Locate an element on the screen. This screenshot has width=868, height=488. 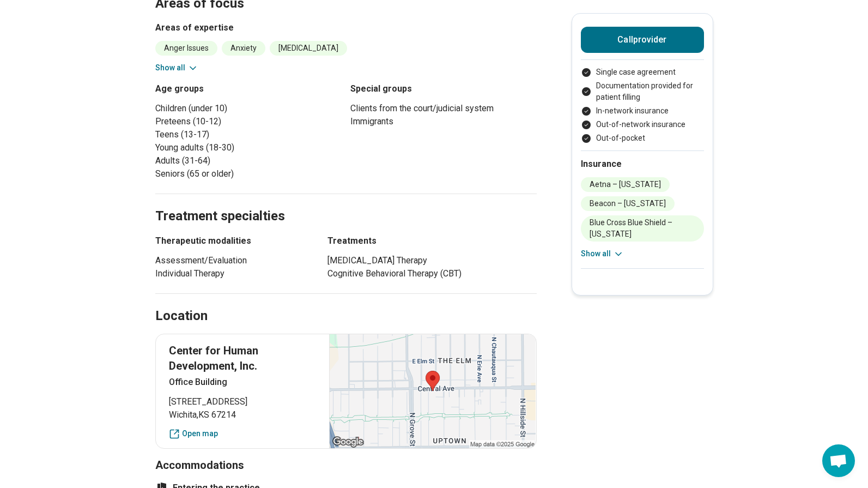
li: Teens (13-17) is located at coordinates (248, 135).